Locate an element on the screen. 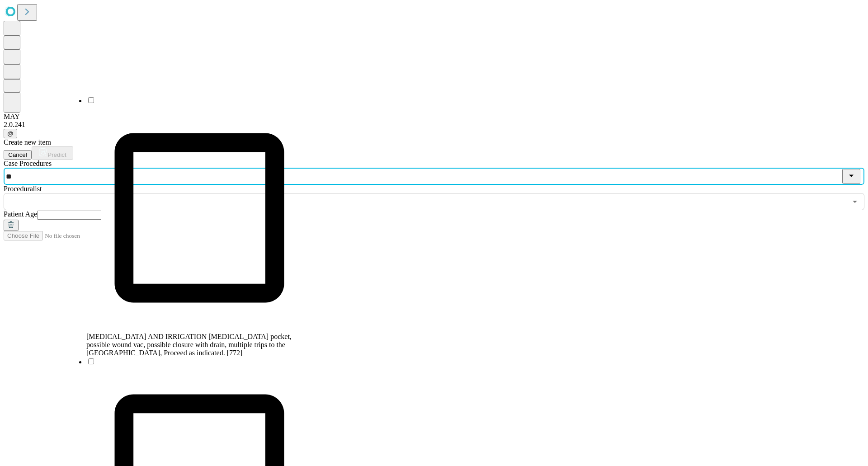 The image size is (868, 466). span: Proceduralist is located at coordinates (22, 189).